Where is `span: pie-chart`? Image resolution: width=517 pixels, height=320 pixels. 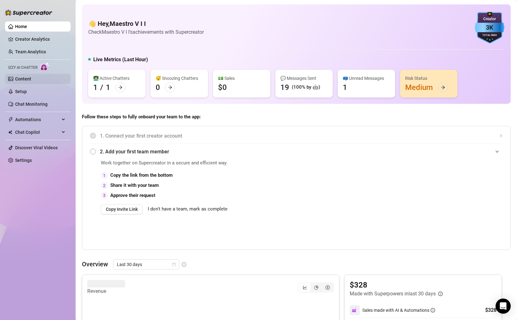
span: pie-chart is located at coordinates (316, 287).